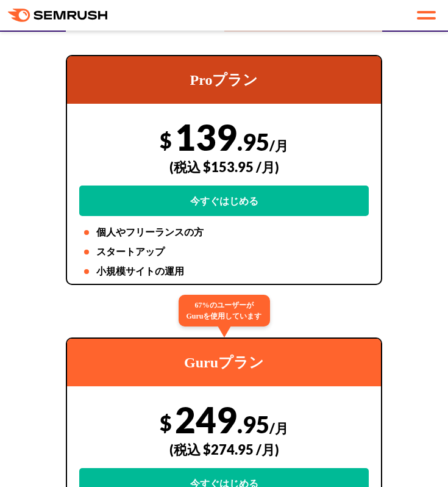 This screenshot has height=487, width=448. What do you see at coordinates (224, 167) in the screenshot?
I see `div: (税込 $153.95 /月)` at bounding box center [224, 167].